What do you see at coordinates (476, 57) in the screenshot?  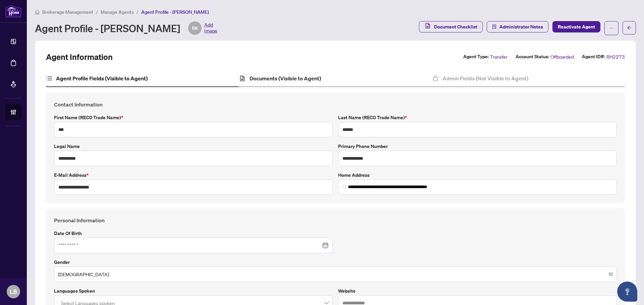 I see `label: Agent Type:` at bounding box center [476, 57].